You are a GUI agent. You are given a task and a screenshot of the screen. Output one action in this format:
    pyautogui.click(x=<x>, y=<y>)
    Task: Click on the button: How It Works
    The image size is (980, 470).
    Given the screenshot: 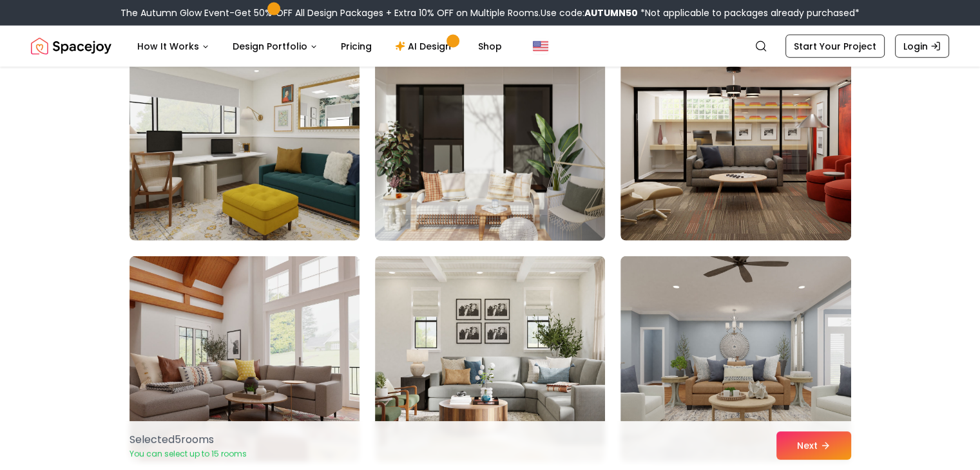 What is the action you would take?
    pyautogui.click(x=173, y=47)
    